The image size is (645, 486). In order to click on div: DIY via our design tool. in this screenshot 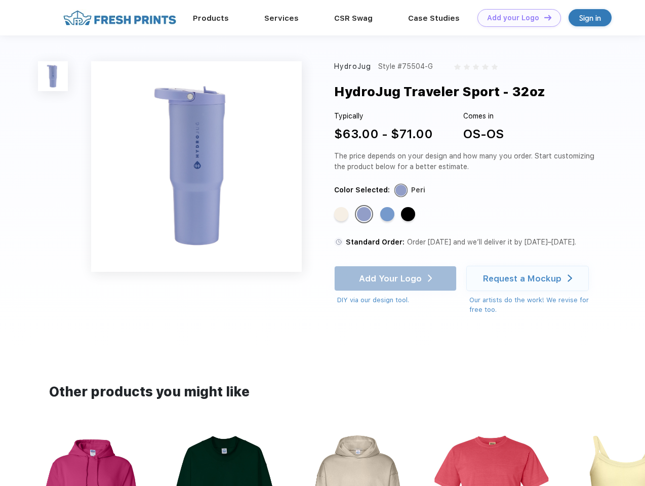, I will do `click(397, 300)`.